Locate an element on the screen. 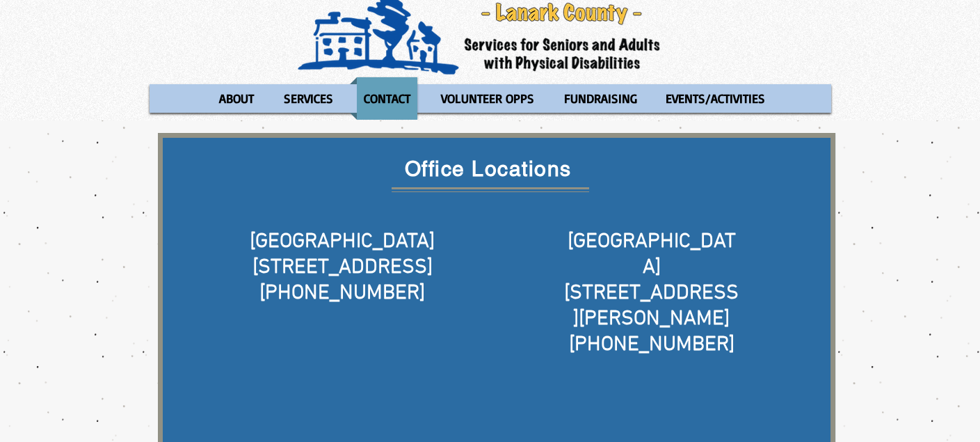 The width and height of the screenshot is (980, 442). a: VOLUNTEER OPPS is located at coordinates (488, 98).